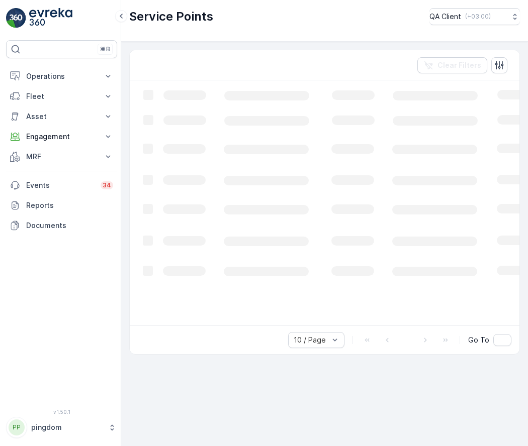  I want to click on button: PPpingdom, so click(61, 428).